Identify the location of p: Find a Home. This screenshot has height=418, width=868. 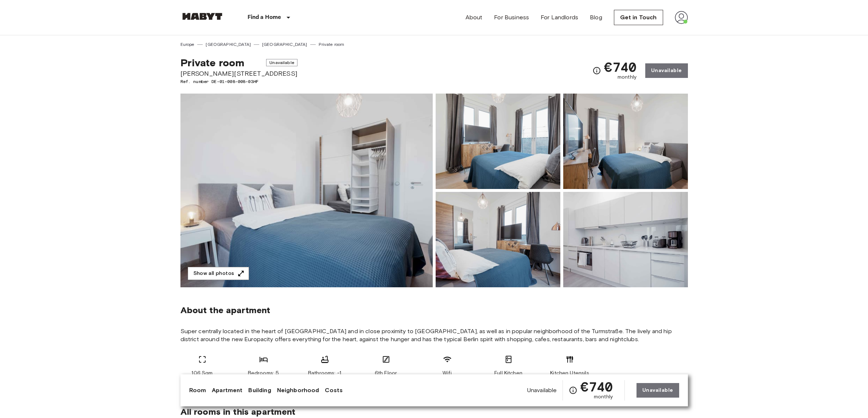
(265, 18).